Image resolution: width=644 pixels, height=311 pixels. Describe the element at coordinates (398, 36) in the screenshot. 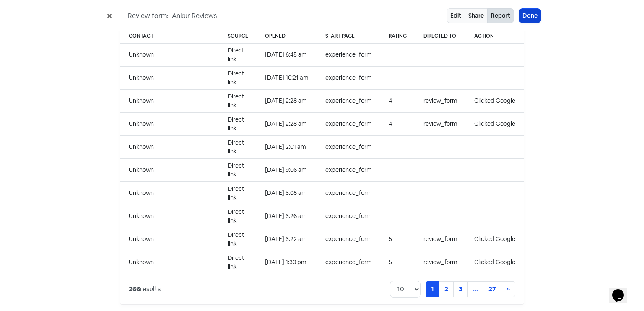

I see `th: Rating` at that location.